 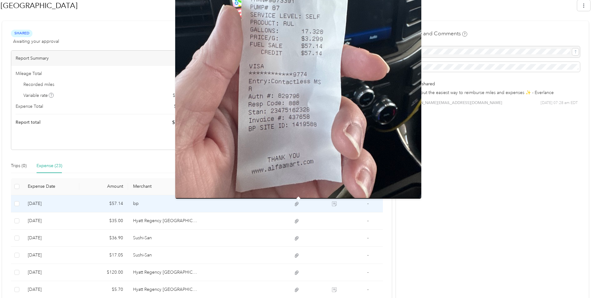 I want to click on p: Report shared, so click(x=492, y=84).